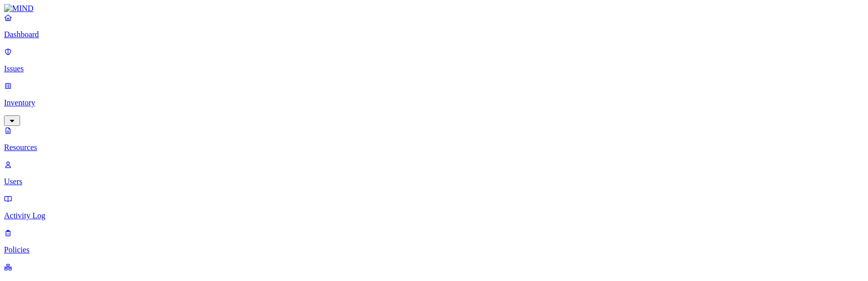 The height and width of the screenshot is (281, 868). Describe the element at coordinates (434, 69) in the screenshot. I see `p: Issues` at that location.